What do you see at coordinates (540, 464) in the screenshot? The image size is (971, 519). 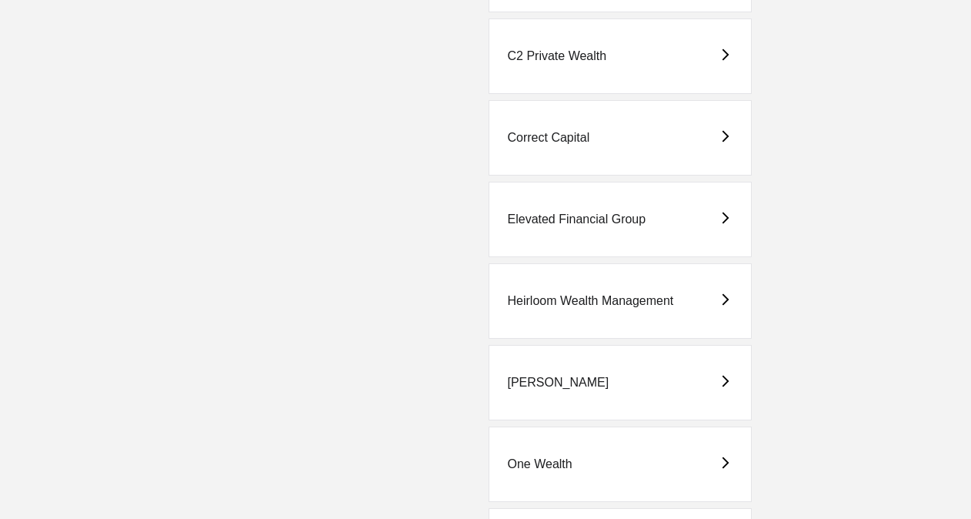 I see `div: One Wealth` at bounding box center [540, 464].